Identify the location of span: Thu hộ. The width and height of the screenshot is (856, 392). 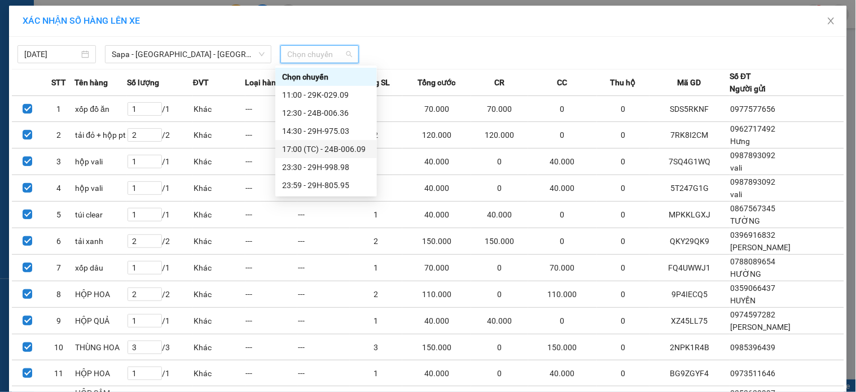
(622, 82).